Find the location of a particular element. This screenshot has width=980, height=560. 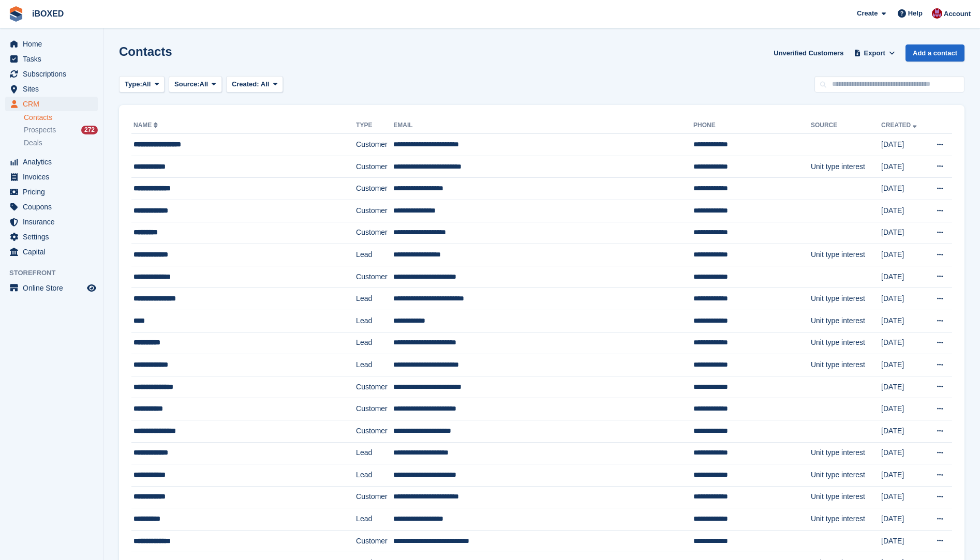

a: Unverified Customers is located at coordinates (808, 53).